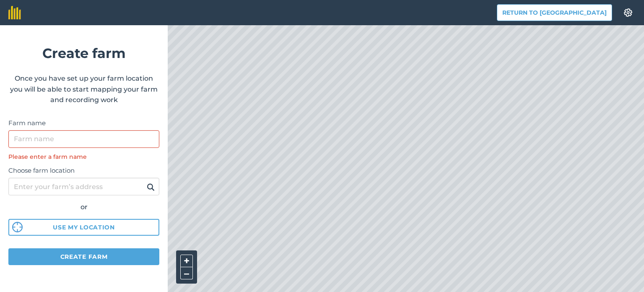 The image size is (644, 292). I want to click on img: A cog icon, so click(628, 13).